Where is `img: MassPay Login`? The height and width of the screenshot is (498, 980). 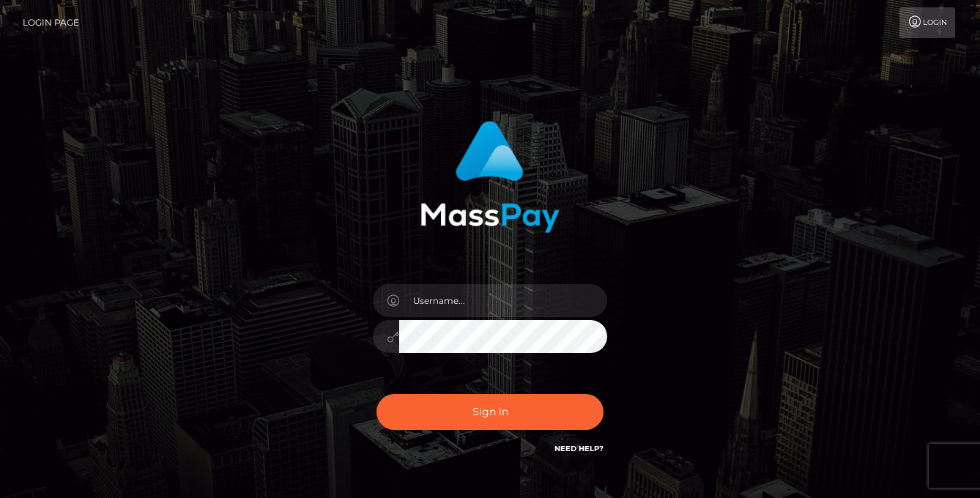 img: MassPay Login is located at coordinates (490, 177).